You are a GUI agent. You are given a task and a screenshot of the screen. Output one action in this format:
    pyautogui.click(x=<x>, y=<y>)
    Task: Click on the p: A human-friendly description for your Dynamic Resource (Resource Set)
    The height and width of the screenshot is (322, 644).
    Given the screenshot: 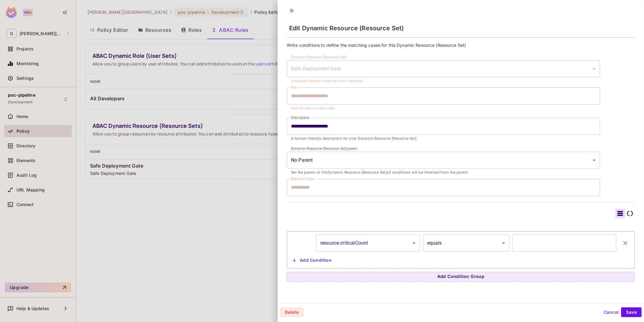 What is the action you would take?
    pyautogui.click(x=444, y=139)
    